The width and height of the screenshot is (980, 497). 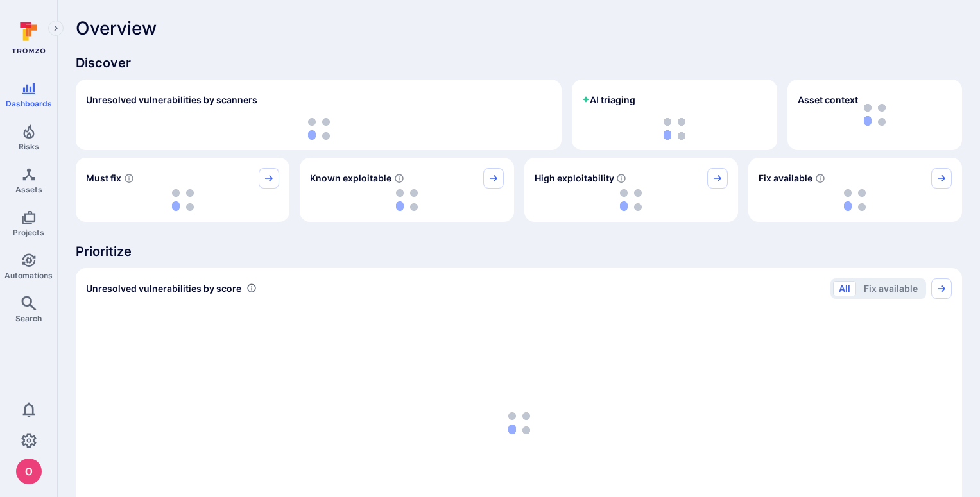 What do you see at coordinates (56, 29) in the screenshot?
I see `button: Expand navigation menu` at bounding box center [56, 29].